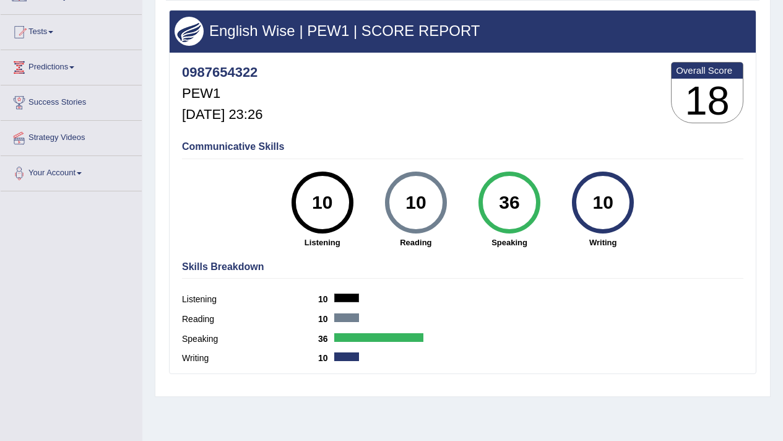 The width and height of the screenshot is (783, 441). I want to click on strong: Speaking, so click(509, 242).